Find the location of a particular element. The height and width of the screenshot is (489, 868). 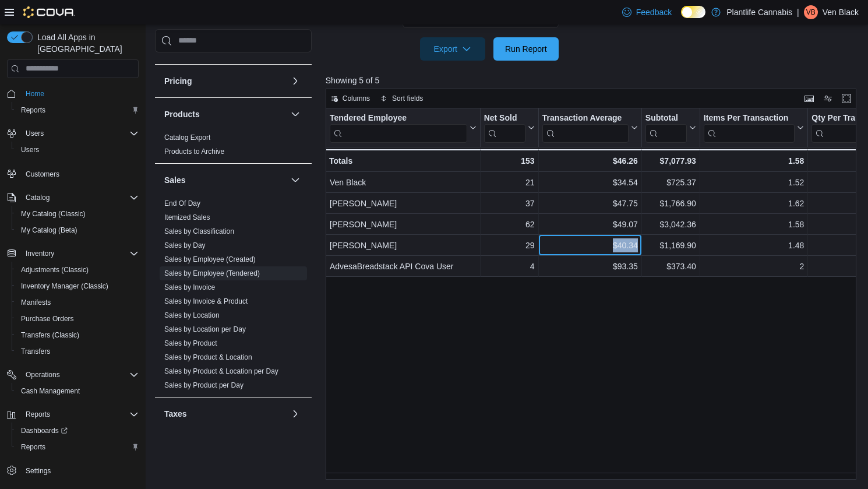

a: Manifests is located at coordinates (36, 302).